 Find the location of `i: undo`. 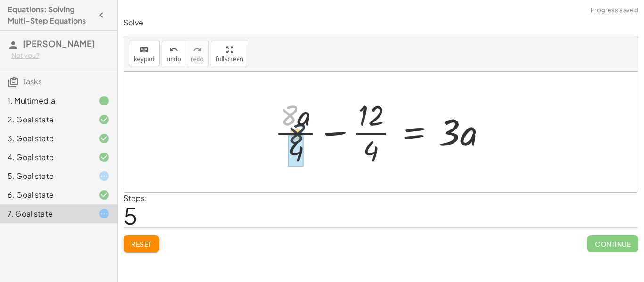

i: undo is located at coordinates (173, 50).